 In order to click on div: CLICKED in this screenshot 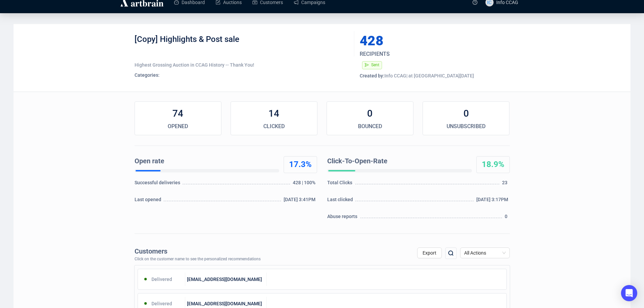, I will do `click(274, 127)`.